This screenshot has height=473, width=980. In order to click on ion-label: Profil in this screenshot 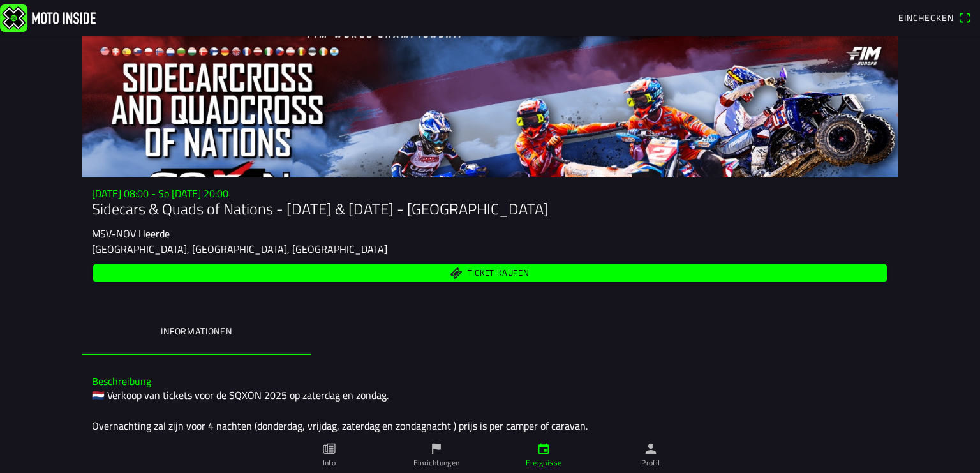, I will do `click(650, 463)`.